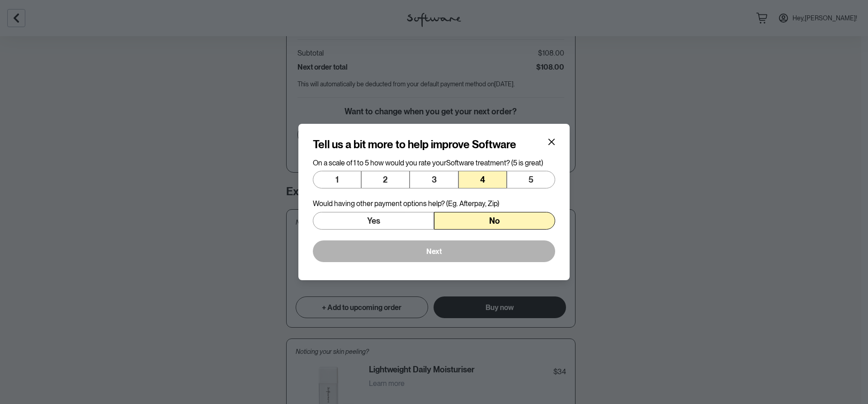 Image resolution: width=868 pixels, height=404 pixels. Describe the element at coordinates (385, 180) in the screenshot. I see `button: 2` at that location.